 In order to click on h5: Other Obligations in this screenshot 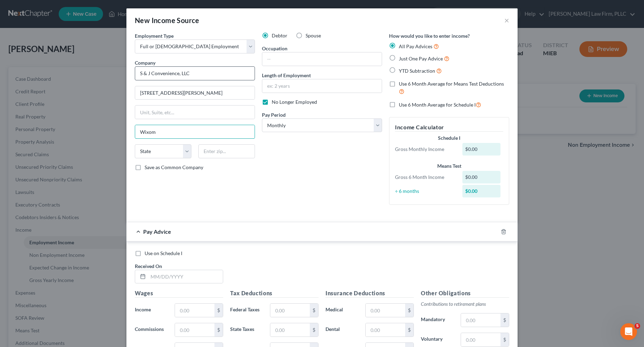, I will do `click(465, 293)`.